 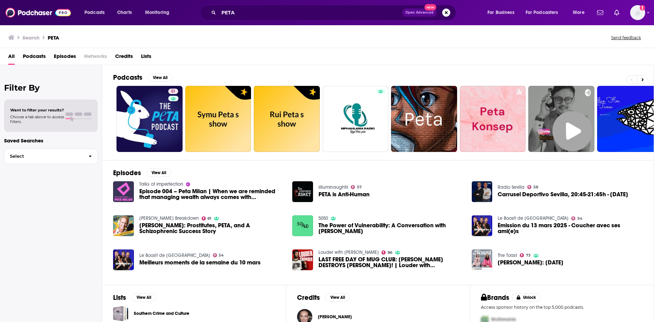 I want to click on span: Want to filter your results?, so click(x=37, y=110).